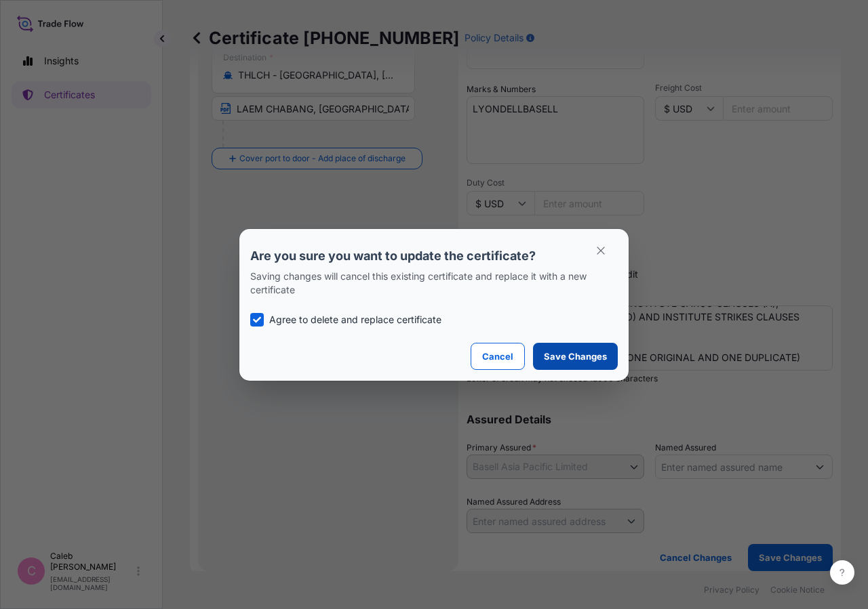 This screenshot has width=868, height=609. I want to click on p: Save Changes, so click(575, 356).